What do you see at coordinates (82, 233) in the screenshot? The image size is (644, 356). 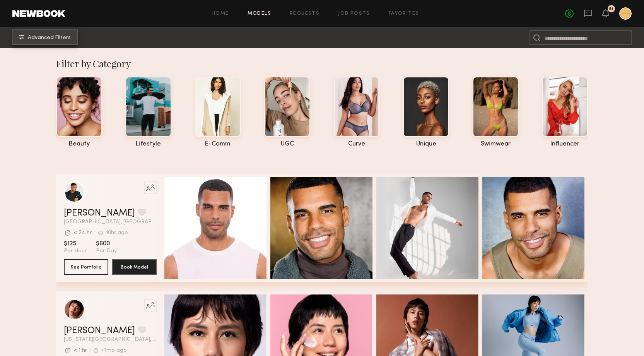 I see `div: < 24 hr` at bounding box center [82, 233].